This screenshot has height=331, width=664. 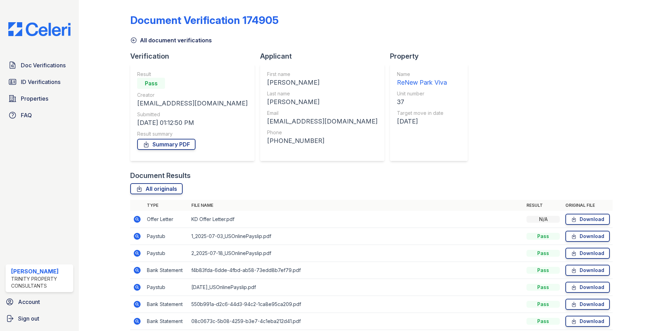 I want to click on div: Result summary, so click(x=192, y=134).